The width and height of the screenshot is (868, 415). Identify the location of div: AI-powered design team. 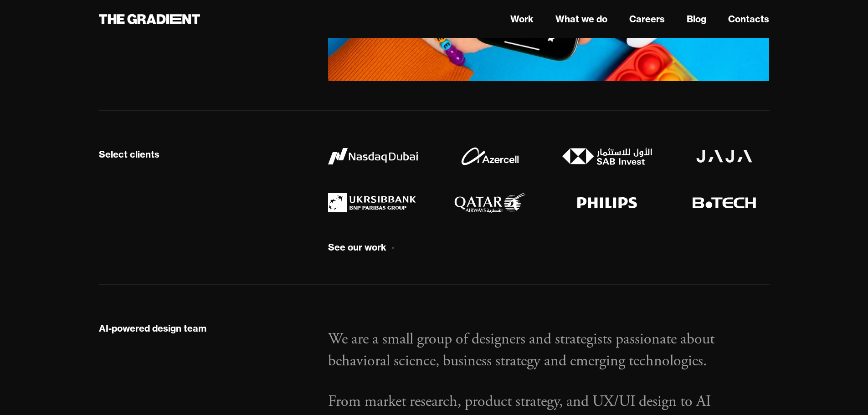
(153, 328).